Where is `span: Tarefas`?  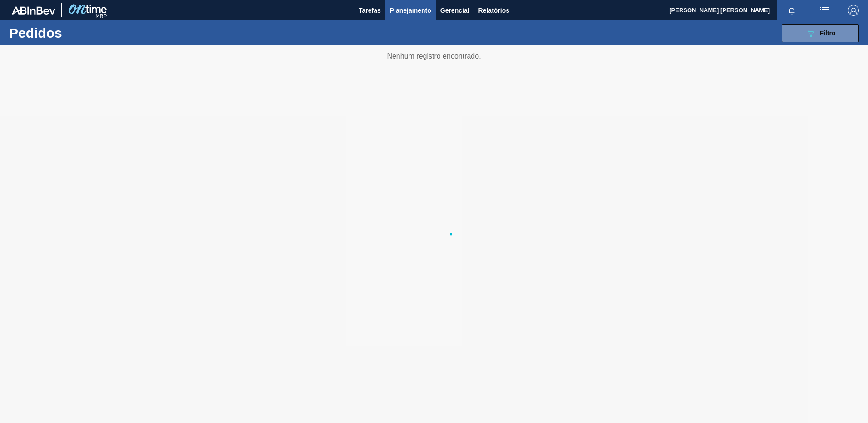 span: Tarefas is located at coordinates (370, 10).